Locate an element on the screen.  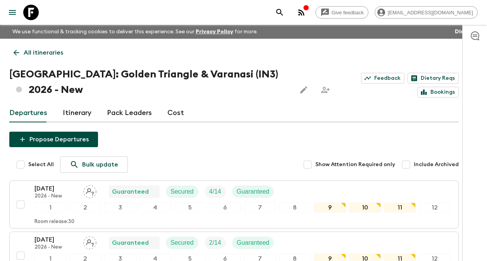
span: Give feedback is located at coordinates (348, 12).